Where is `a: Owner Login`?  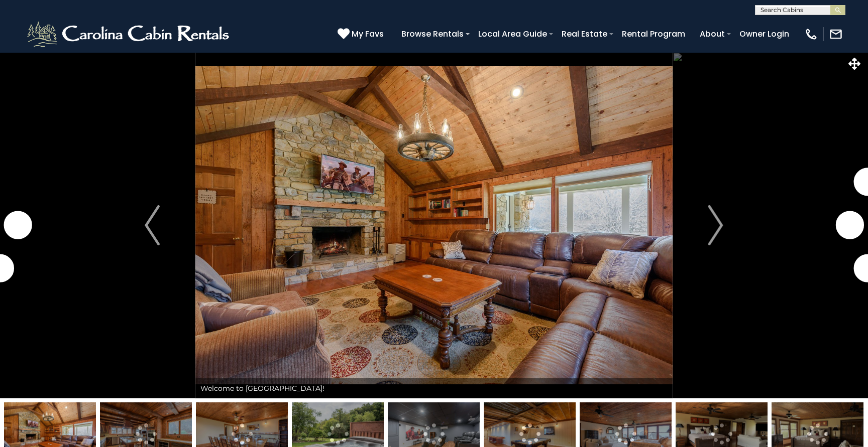
a: Owner Login is located at coordinates (764, 34).